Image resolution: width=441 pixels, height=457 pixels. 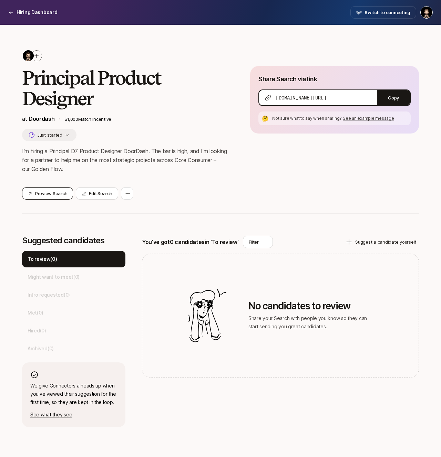 What do you see at coordinates (53, 277) in the screenshot?
I see `p: Might want to meet ( 0 )` at bounding box center [53, 277].